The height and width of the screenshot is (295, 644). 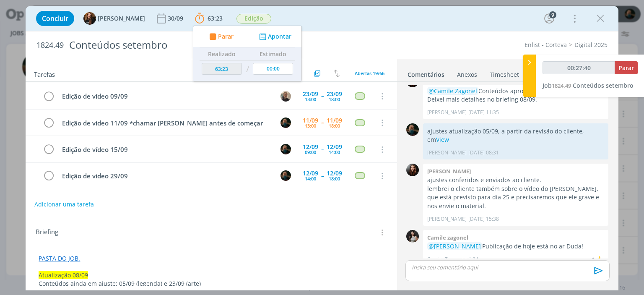 I want to click on p: Deixei mais detalhes no briefing 08/09., so click(x=515, y=99).